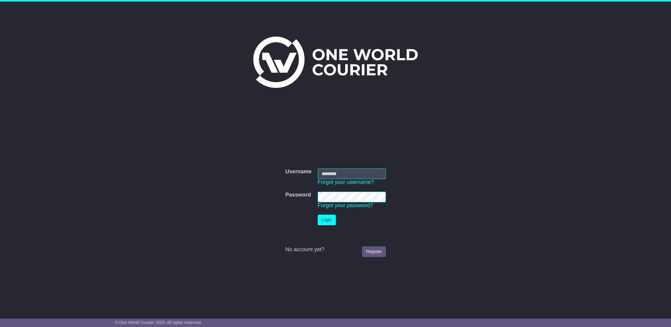 Image resolution: width=671 pixels, height=327 pixels. I want to click on button: Login, so click(327, 220).